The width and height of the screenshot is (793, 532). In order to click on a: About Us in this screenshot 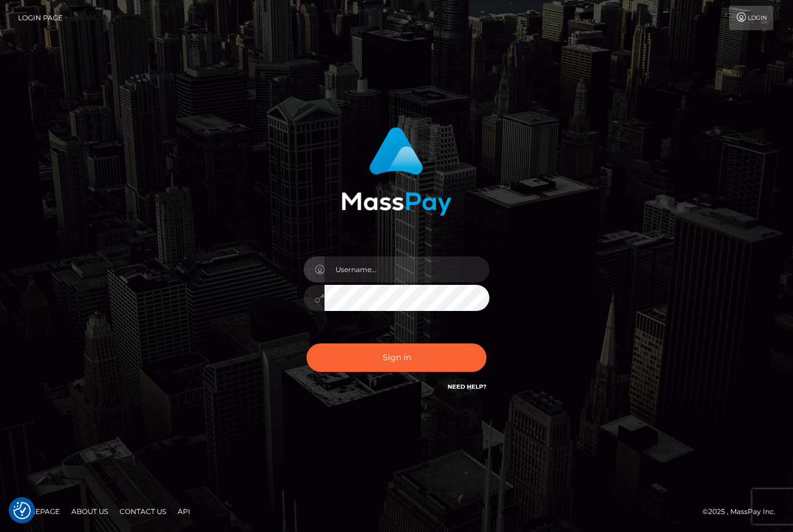, I will do `click(89, 511)`.